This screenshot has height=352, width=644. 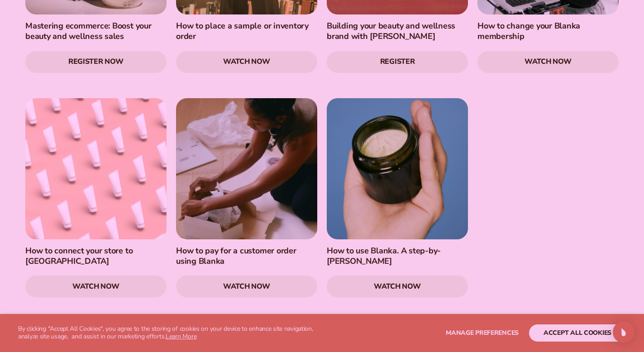 What do you see at coordinates (482, 333) in the screenshot?
I see `span: Manage preferences` at bounding box center [482, 333].